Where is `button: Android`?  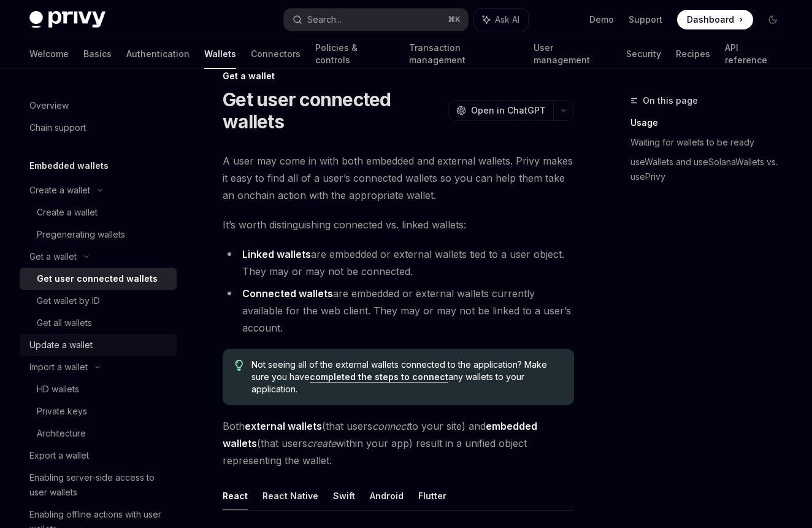 button: Android is located at coordinates (387, 496).